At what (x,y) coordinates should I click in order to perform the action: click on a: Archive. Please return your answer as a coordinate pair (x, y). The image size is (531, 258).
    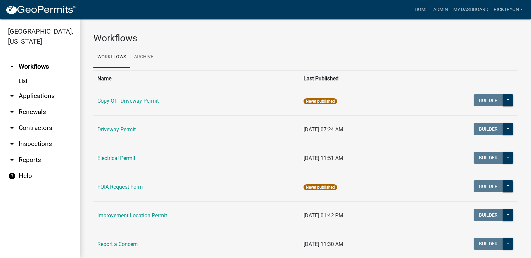
    Looking at the image, I should click on (144, 57).